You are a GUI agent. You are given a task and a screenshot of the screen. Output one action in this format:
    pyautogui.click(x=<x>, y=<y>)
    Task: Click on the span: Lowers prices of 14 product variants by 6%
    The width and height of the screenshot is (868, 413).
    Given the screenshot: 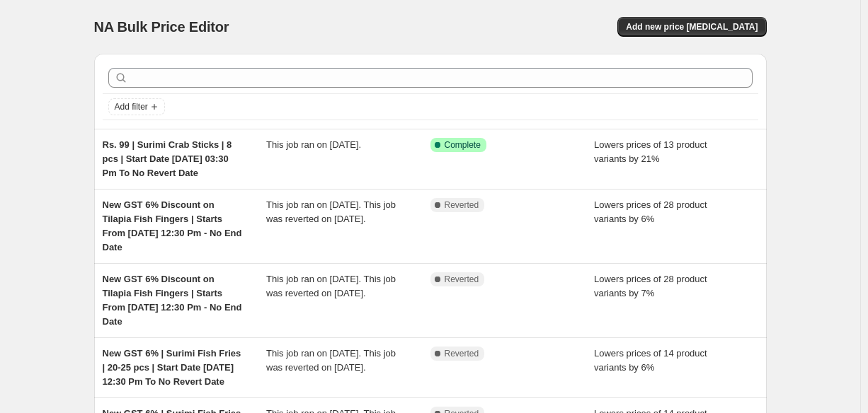 What is the action you would take?
    pyautogui.click(x=651, y=361)
    